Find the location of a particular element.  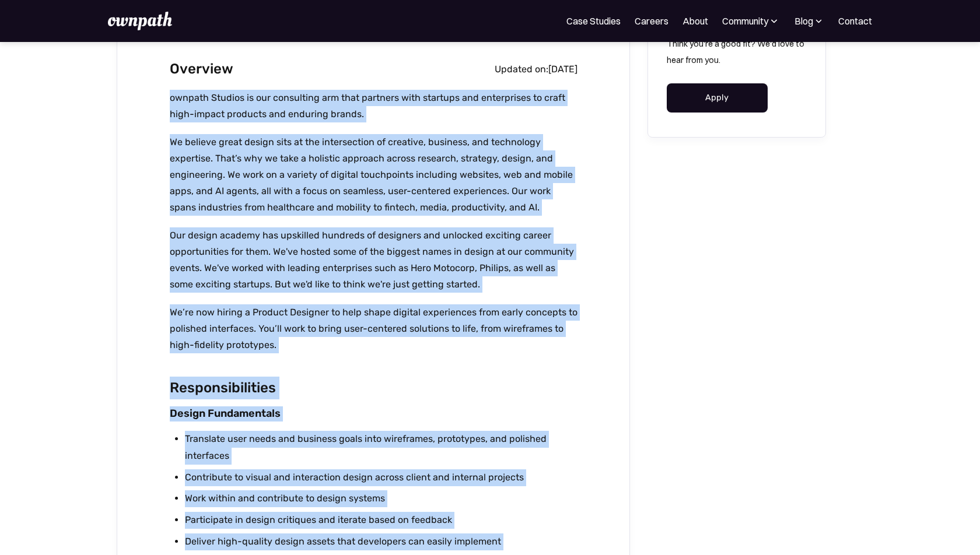

li: Work within and contribute to design systems is located at coordinates (381, 498).